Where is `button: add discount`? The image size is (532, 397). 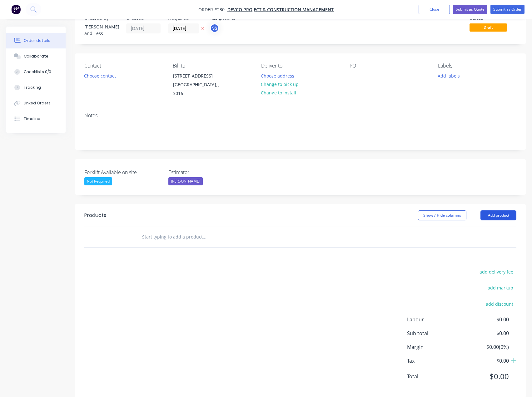 button: add discount is located at coordinates (500, 303).